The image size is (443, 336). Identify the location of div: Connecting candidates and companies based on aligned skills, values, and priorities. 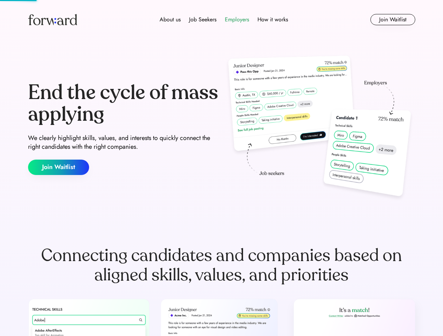
(221, 266).